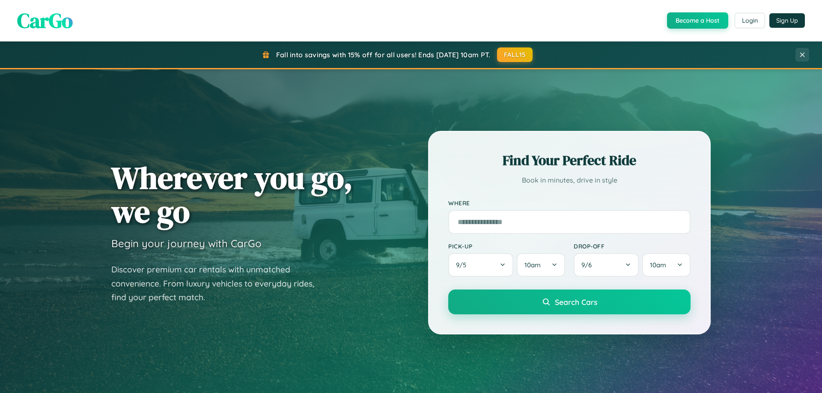  I want to click on h2: Find Your Perfect Ride, so click(569, 160).